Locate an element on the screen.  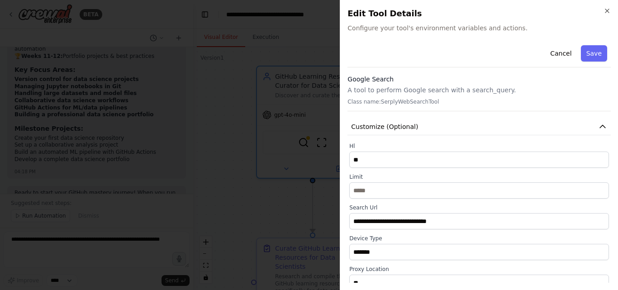
label: Limit is located at coordinates (479, 177).